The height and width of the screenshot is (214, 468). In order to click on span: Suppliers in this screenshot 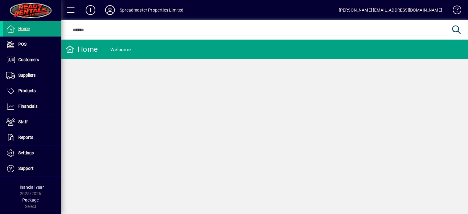, I will do `click(27, 75)`.